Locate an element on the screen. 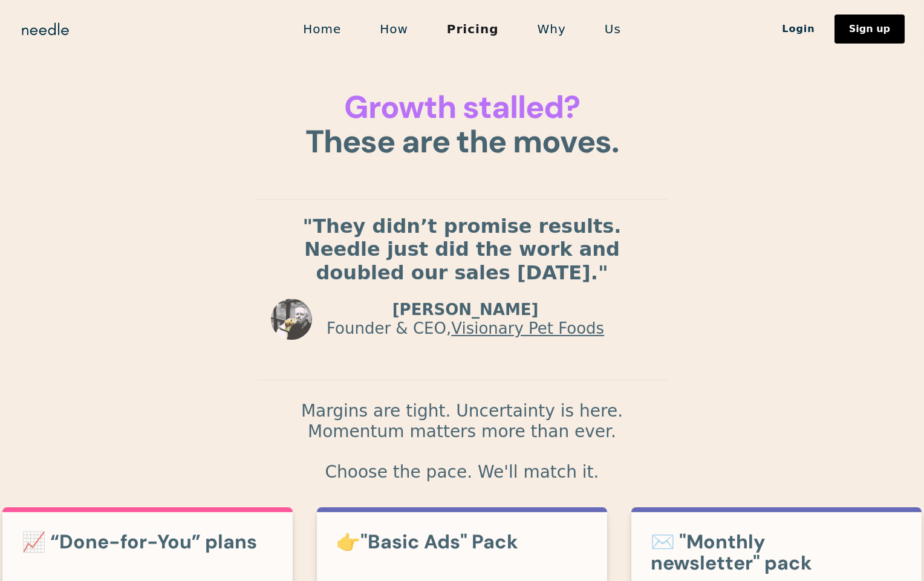 The height and width of the screenshot is (581, 924). h3: ✉️ "Monthly newsletter" pack is located at coordinates (777, 553).